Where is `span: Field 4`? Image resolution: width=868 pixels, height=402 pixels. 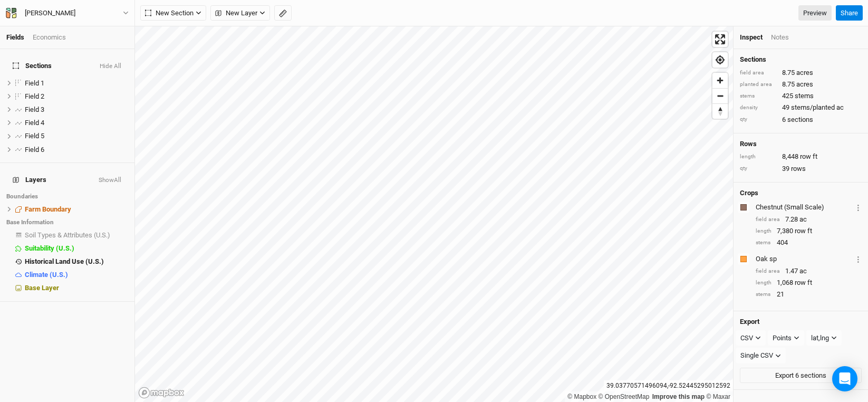 span: Field 4 is located at coordinates (34, 122).